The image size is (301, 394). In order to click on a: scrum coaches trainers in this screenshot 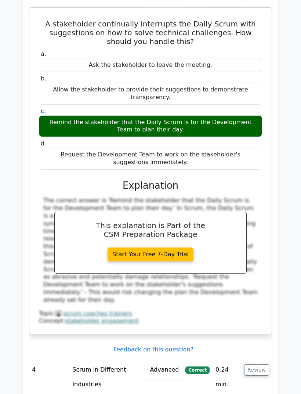, I will do `click(98, 314)`.